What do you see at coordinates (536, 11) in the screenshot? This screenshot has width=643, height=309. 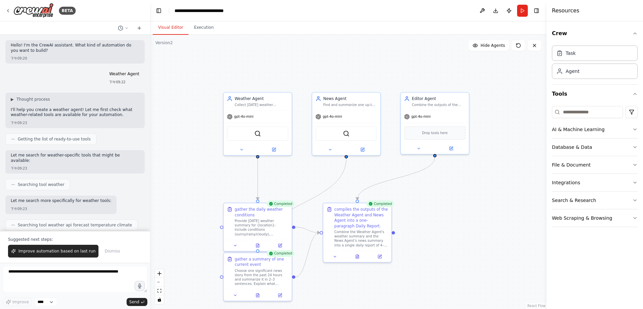 I see `button: Hide right sidebar` at bounding box center [536, 11].